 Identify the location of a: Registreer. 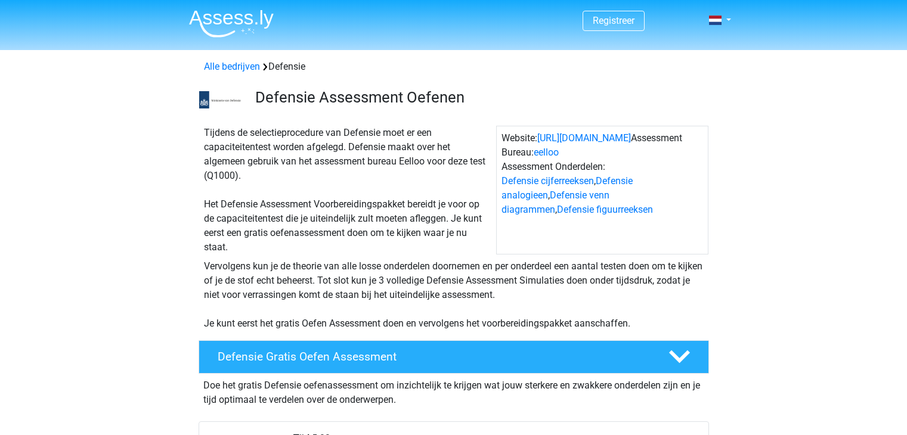
(613, 20).